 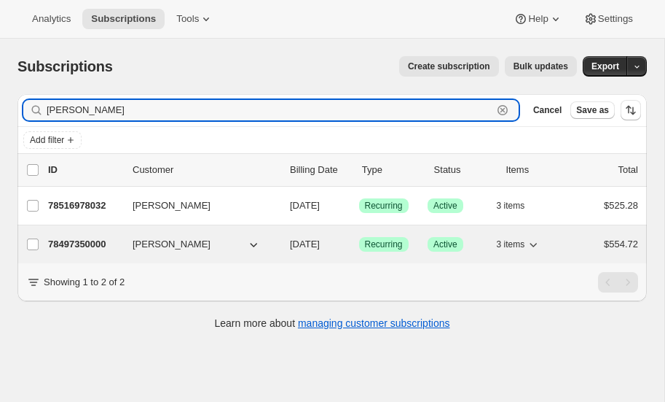 What do you see at coordinates (592, 110) in the screenshot?
I see `button: Save as` at bounding box center [592, 110].